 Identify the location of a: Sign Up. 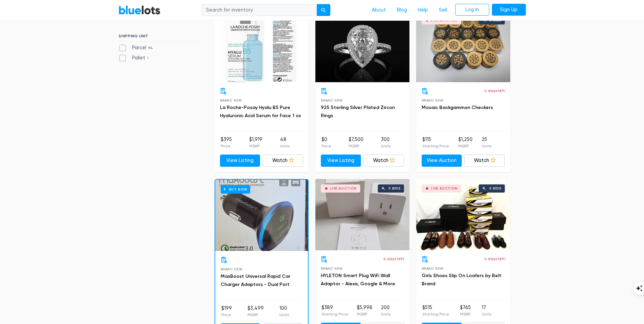
(509, 10).